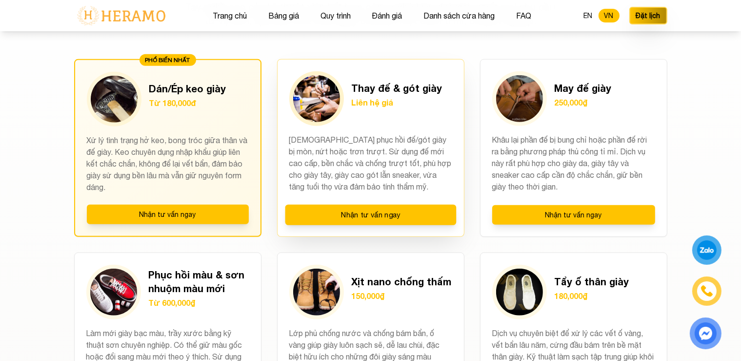  Describe the element at coordinates (574, 163) in the screenshot. I see `p: Khâu lại phần đế bị bung chỉ hoặc phần đế rời ra bằng phương pháp thủ công tỉ mỉ. Dịch vụ này rất...` at that location.